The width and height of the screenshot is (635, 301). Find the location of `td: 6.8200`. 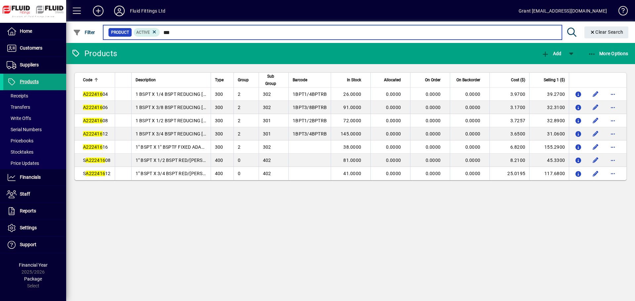

td: 6.8200 is located at coordinates (509, 147).